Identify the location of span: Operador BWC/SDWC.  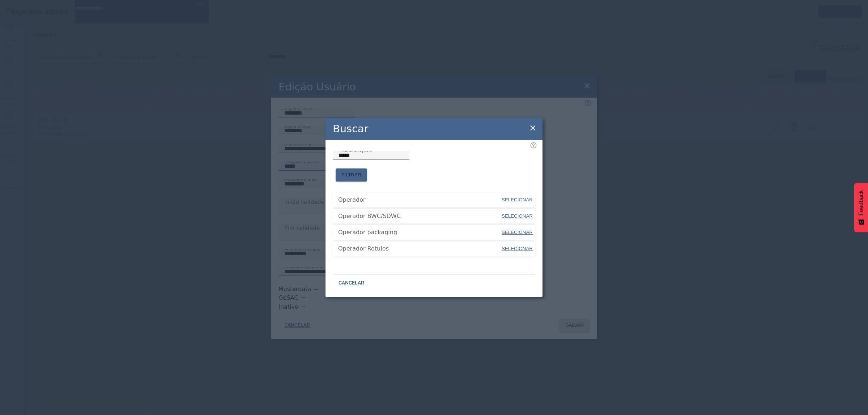
(420, 216).